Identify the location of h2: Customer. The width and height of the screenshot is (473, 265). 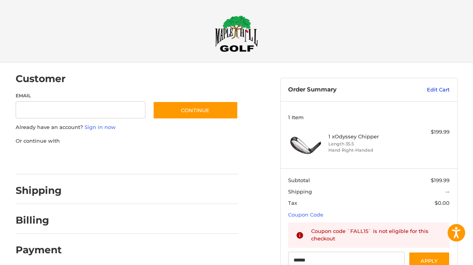
(41, 79).